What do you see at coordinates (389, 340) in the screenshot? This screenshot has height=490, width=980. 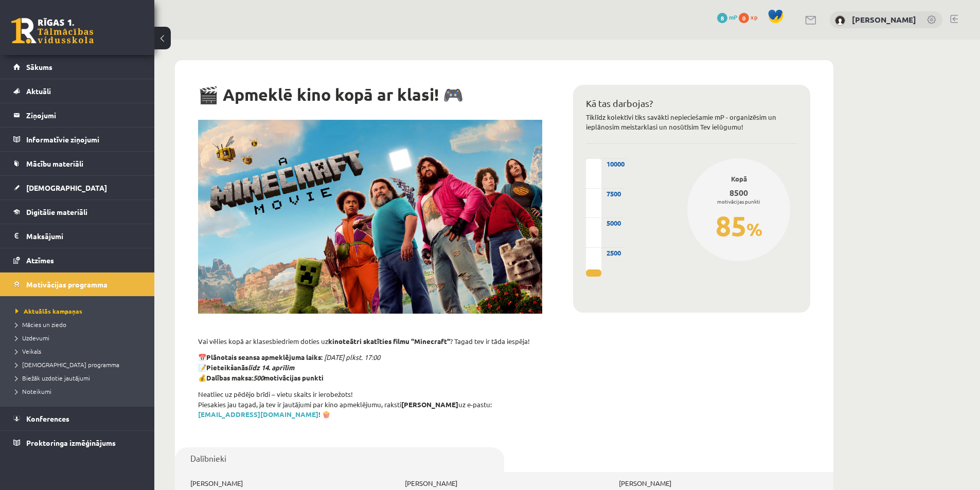 I see `strong: kinoteātri skatīties filmu "Minecraft"` at bounding box center [389, 340].